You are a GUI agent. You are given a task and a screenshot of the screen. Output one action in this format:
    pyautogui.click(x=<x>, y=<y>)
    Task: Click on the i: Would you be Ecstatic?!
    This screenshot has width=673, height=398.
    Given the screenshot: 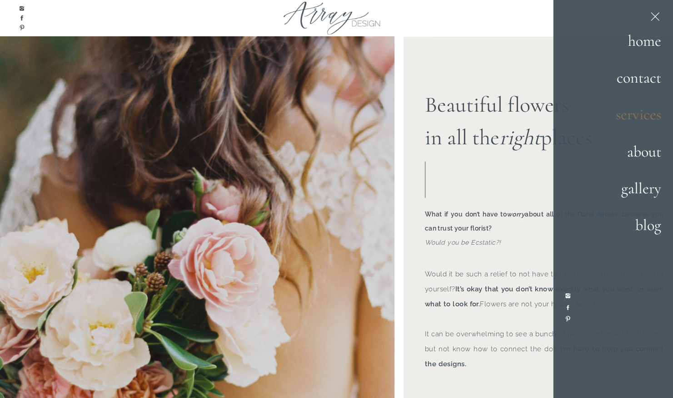 What is the action you would take?
    pyautogui.click(x=462, y=243)
    